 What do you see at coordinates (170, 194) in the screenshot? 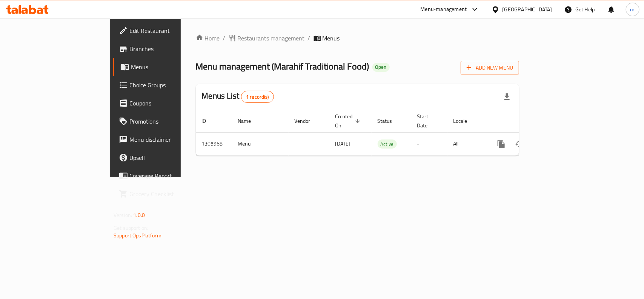
I see `span: Grocery Checklist` at bounding box center [170, 194].